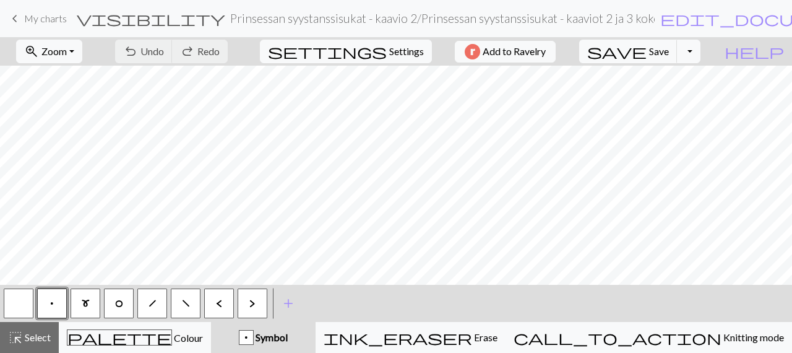 The image size is (792, 353). I want to click on button: h, so click(152, 303).